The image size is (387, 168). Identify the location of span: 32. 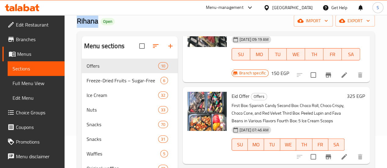
(163, 95).